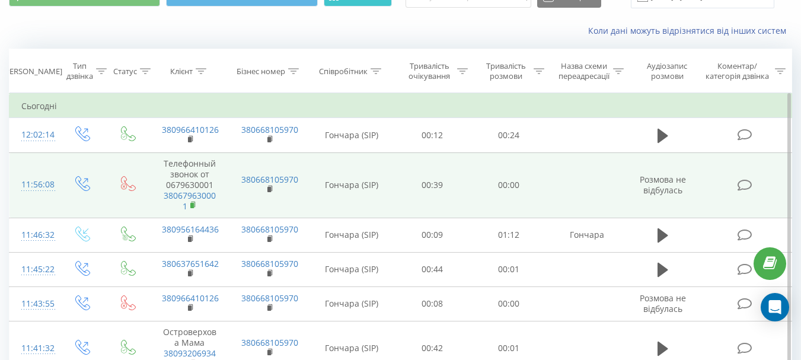  I want to click on td: Сьогодні, so click(401, 106).